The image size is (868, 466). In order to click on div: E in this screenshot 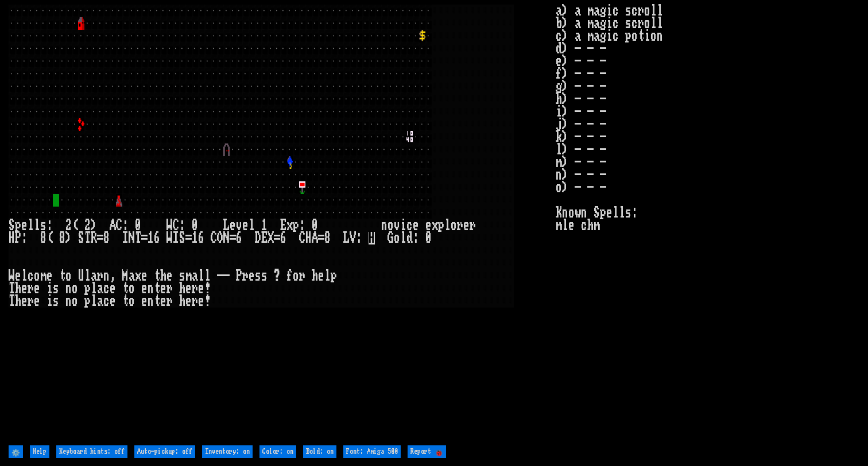, I will do `click(283, 226)`.